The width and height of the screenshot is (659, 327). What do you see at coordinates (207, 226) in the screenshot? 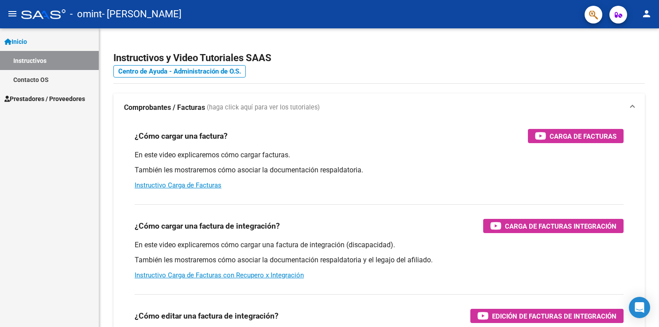
I see `h3: ¿Cómo cargar una factura de integración?` at bounding box center [207, 226].